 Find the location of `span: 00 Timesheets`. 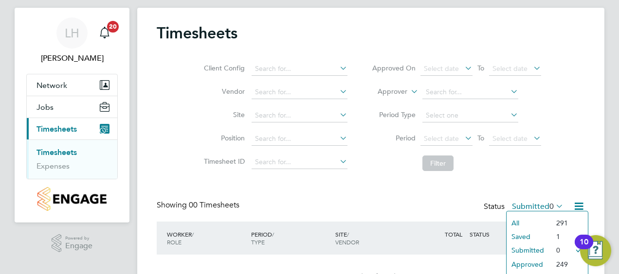

span: 00 Timesheets is located at coordinates (214, 205).